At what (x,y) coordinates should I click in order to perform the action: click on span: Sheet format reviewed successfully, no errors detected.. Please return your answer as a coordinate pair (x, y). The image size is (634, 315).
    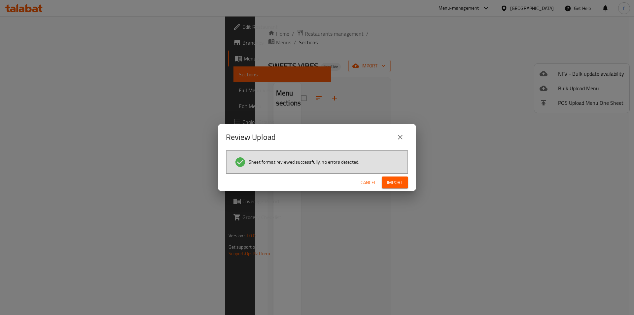
    Looking at the image, I should click on (304, 162).